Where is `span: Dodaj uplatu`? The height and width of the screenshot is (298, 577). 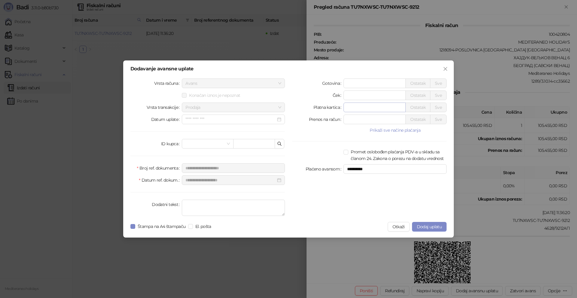 span: Dodaj uplatu is located at coordinates (429, 227).